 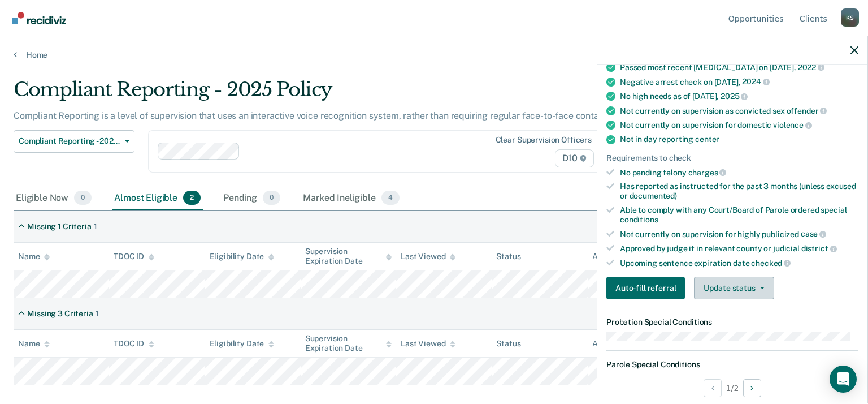 I want to click on div: Open Intercom Messenger, so click(x=844, y=379).